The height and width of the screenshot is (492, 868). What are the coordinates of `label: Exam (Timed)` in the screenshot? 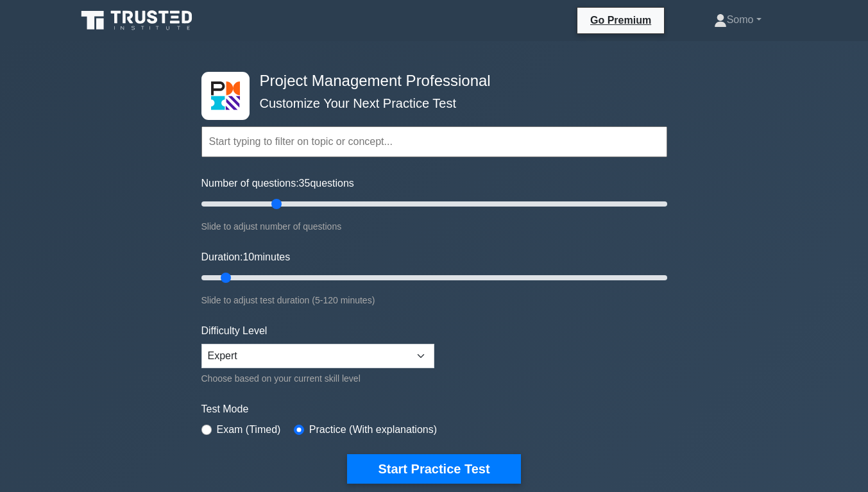 It's located at (249, 430).